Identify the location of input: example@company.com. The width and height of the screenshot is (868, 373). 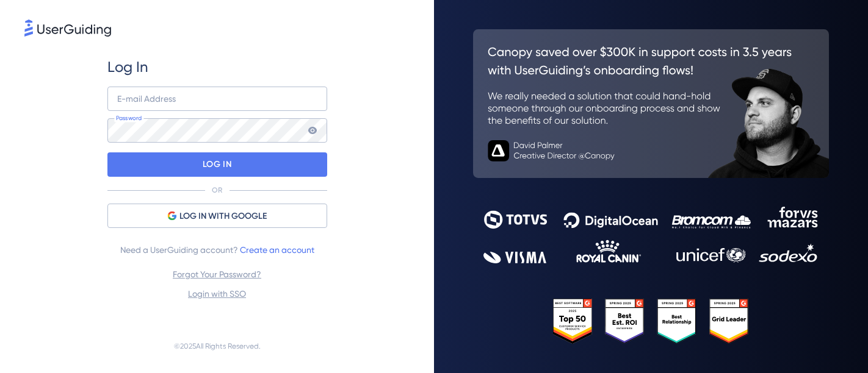
(217, 99).